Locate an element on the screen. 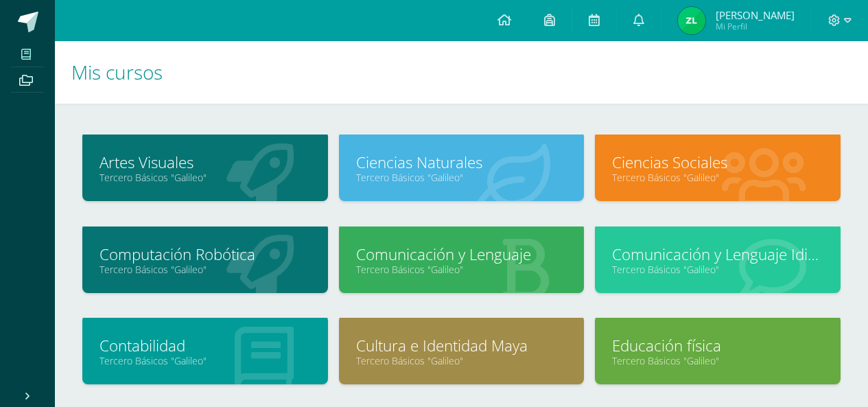 The image size is (868, 407). a: Ciencias Sociales is located at coordinates (718, 162).